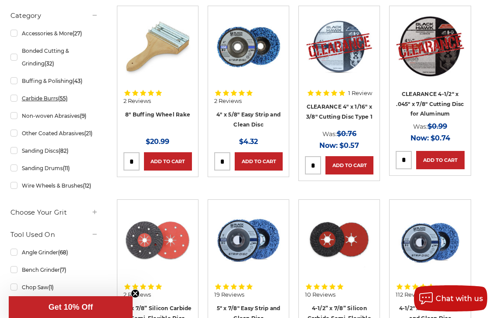  I want to click on span: Get 10% Off, so click(71, 307).